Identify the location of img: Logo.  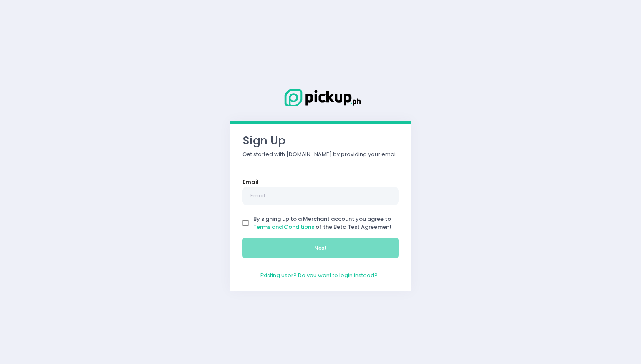
(321, 97).